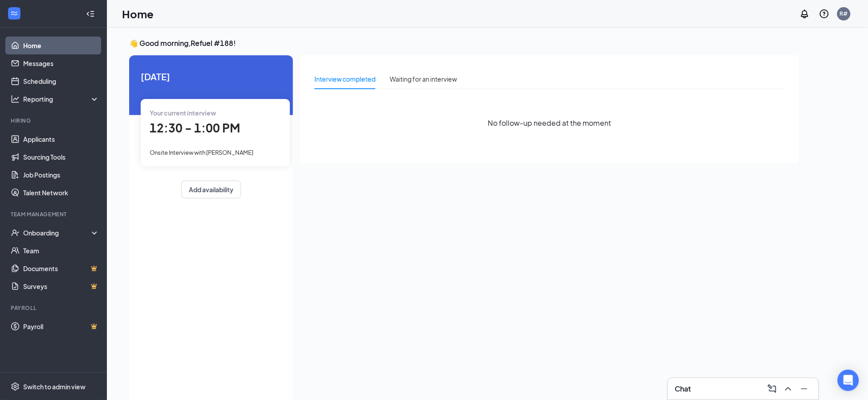 This screenshot has width=868, height=400. What do you see at coordinates (61, 157) in the screenshot?
I see `a: Sourcing Tools` at bounding box center [61, 157].